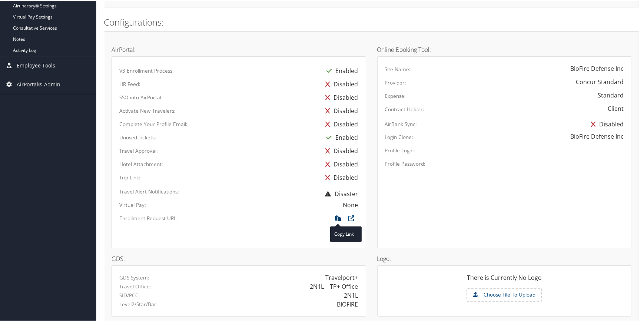  I want to click on label: Travel Office:, so click(135, 286).